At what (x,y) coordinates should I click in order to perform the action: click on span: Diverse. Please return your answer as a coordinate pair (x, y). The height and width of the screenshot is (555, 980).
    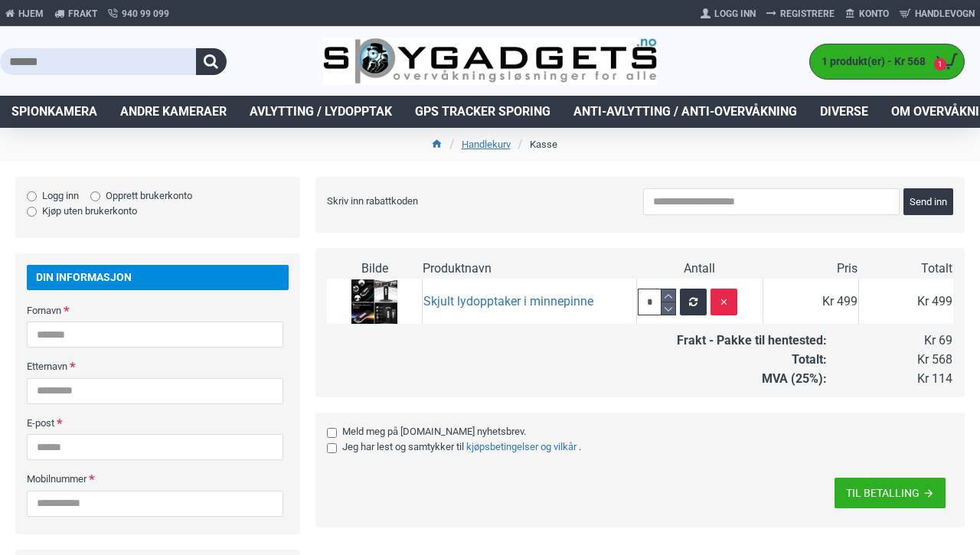
    Looking at the image, I should click on (844, 111).